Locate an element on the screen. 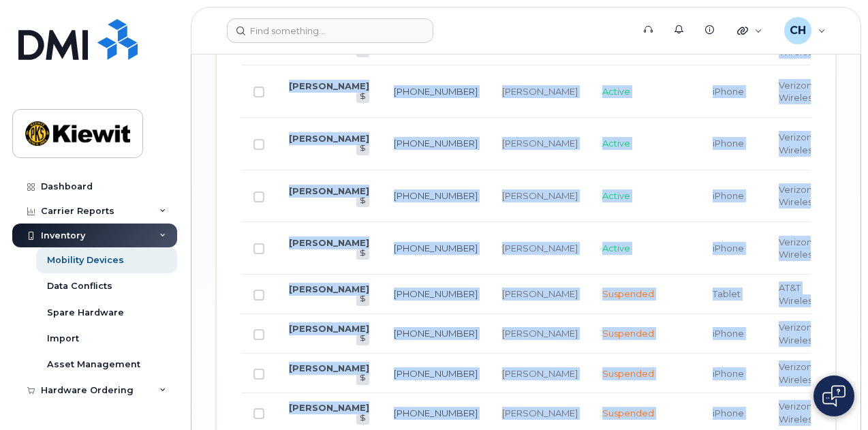  span: AT&T Wireless is located at coordinates (798, 294).